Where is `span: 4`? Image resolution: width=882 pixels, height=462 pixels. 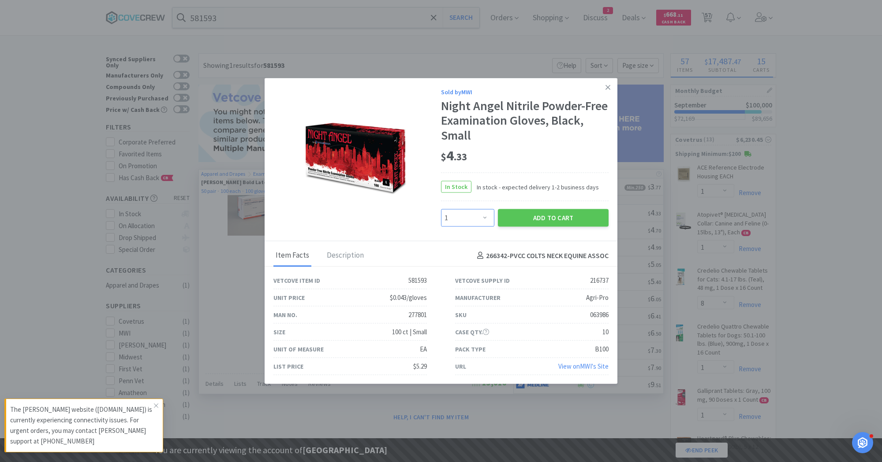
span: 4 is located at coordinates (454, 155).